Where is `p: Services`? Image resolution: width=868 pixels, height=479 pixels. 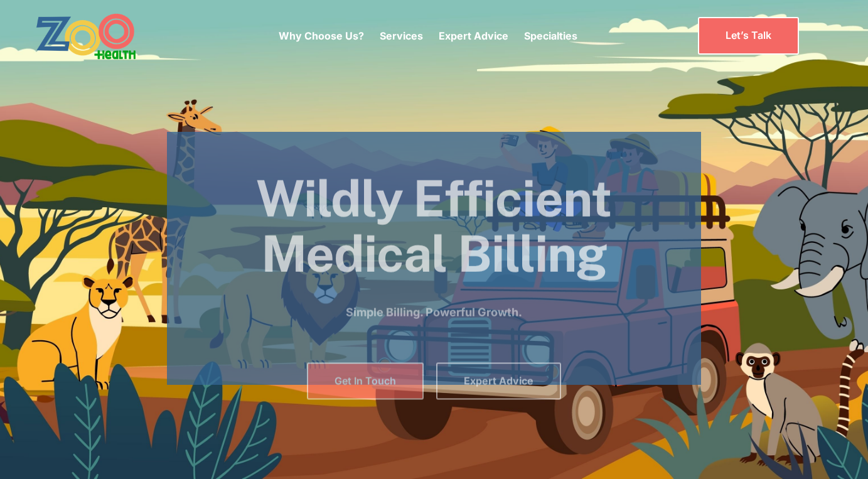
p: Services is located at coordinates (401, 36).